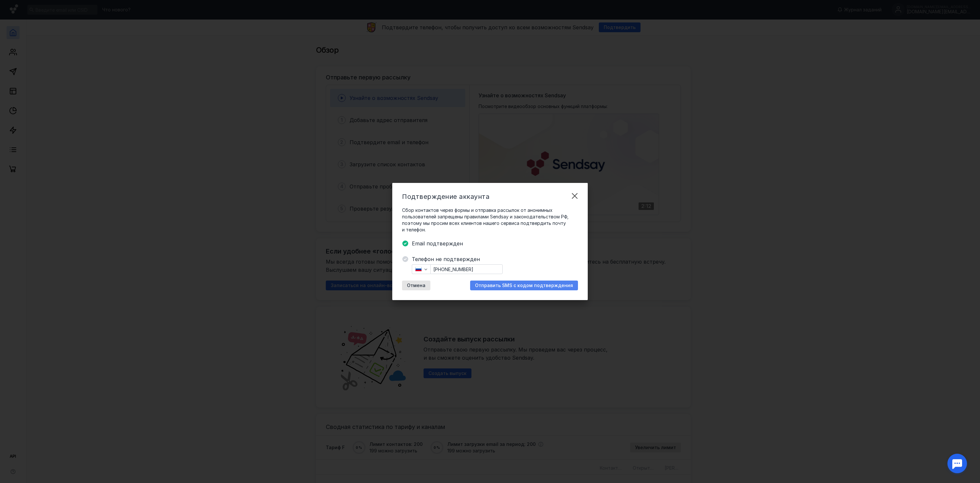  I want to click on span: Отправить SMS с кодом подтверждения, so click(524, 286).